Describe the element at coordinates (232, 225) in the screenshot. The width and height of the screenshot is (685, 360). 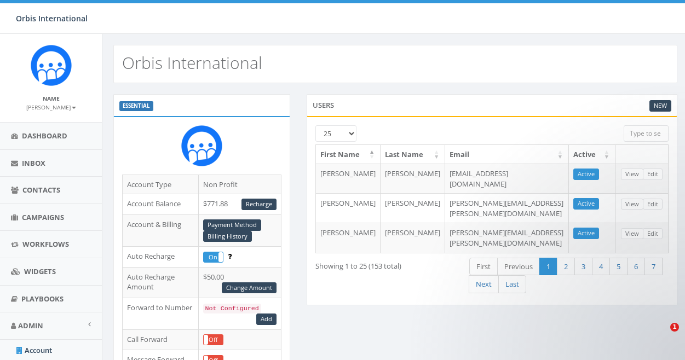
I see `a: Payment Method` at that location.